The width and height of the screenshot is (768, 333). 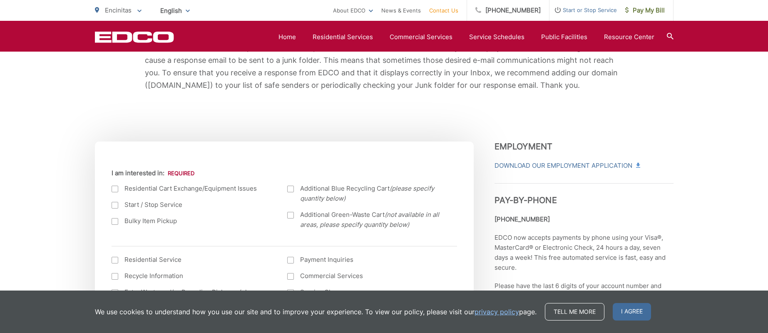 What do you see at coordinates (287, 37) in the screenshot?
I see `a: Home` at bounding box center [287, 37].